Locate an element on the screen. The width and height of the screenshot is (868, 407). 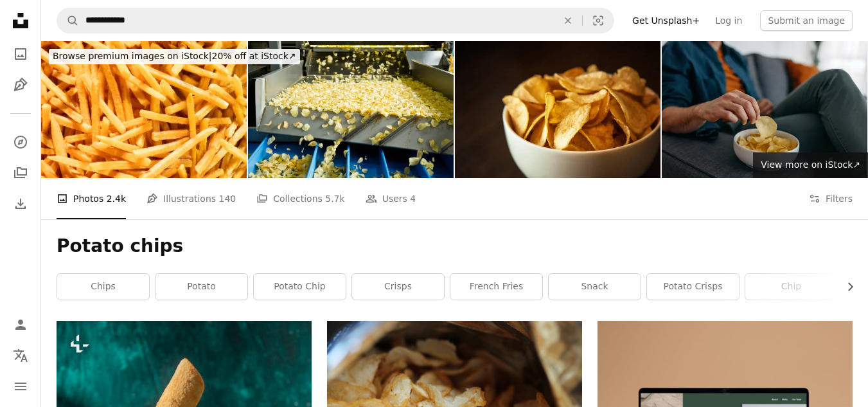
form: Find visuals sitewide is located at coordinates (335, 20).